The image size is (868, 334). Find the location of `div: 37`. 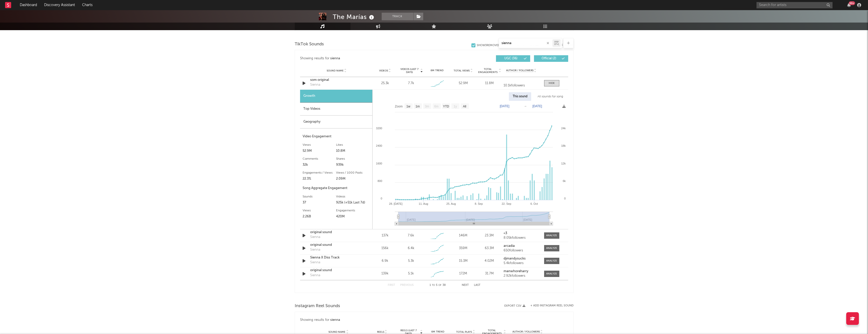

div: 37 is located at coordinates (319, 203).